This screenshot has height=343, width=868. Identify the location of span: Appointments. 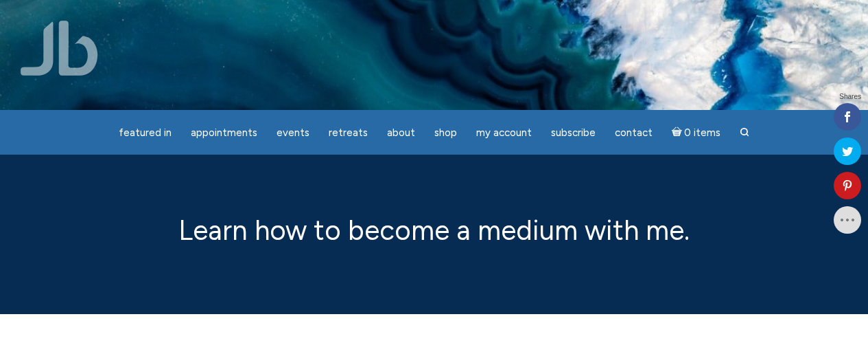
(223, 132).